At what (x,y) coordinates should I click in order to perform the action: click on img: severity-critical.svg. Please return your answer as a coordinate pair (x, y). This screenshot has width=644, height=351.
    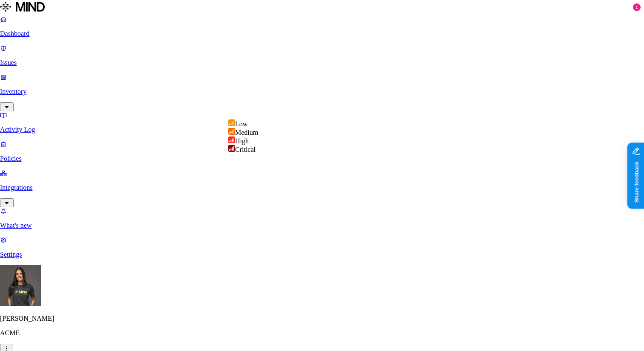
    Looking at the image, I should click on (232, 149).